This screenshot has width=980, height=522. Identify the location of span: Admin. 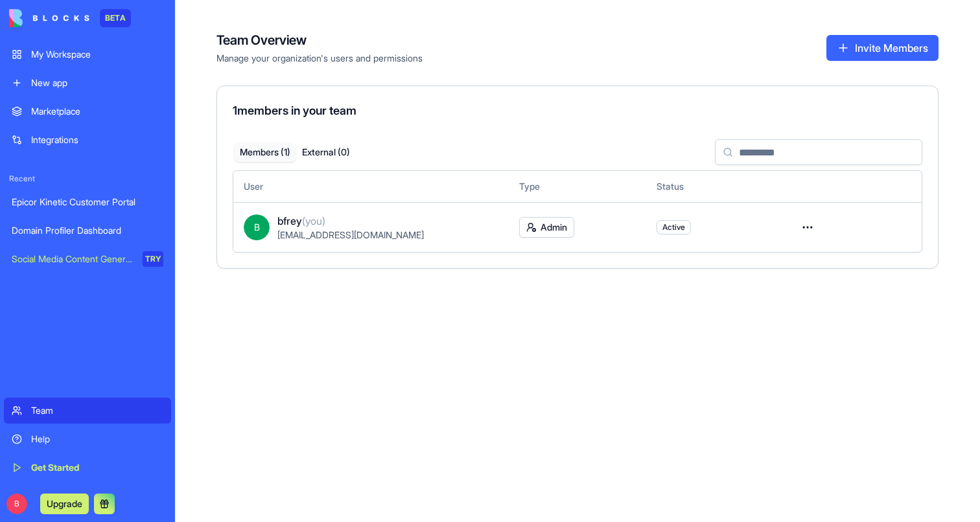
(553, 227).